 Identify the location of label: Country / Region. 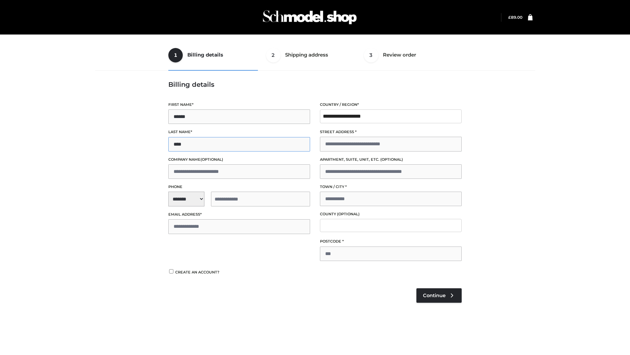
(391, 104).